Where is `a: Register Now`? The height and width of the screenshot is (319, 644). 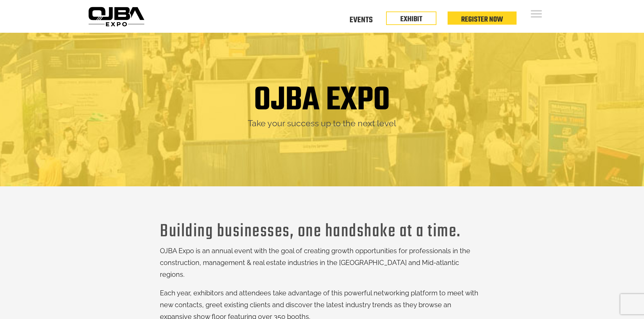
a: Register Now is located at coordinates (482, 20).